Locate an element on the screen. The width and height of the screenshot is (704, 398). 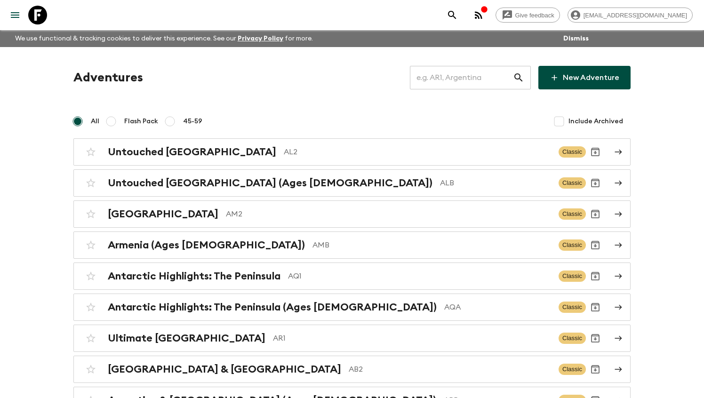
span: 45-59 is located at coordinates (192, 121).